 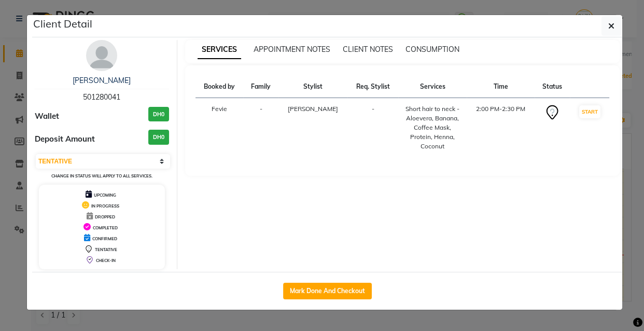 I want to click on th: Services, so click(x=432, y=87).